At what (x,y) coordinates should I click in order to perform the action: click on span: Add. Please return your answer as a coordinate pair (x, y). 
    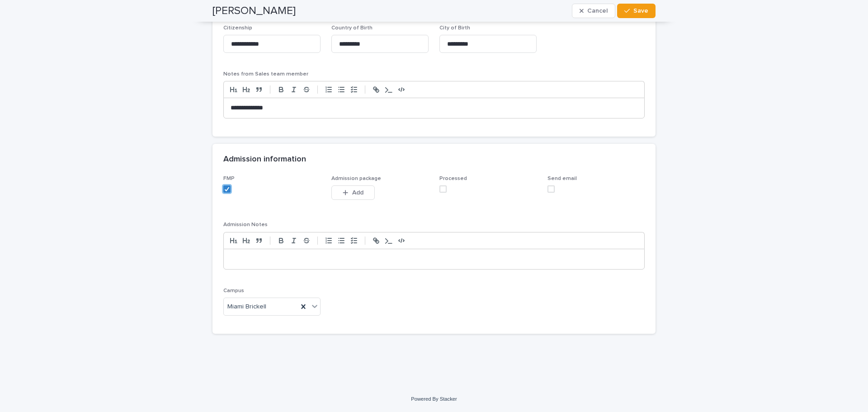
    Looking at the image, I should click on (358, 192).